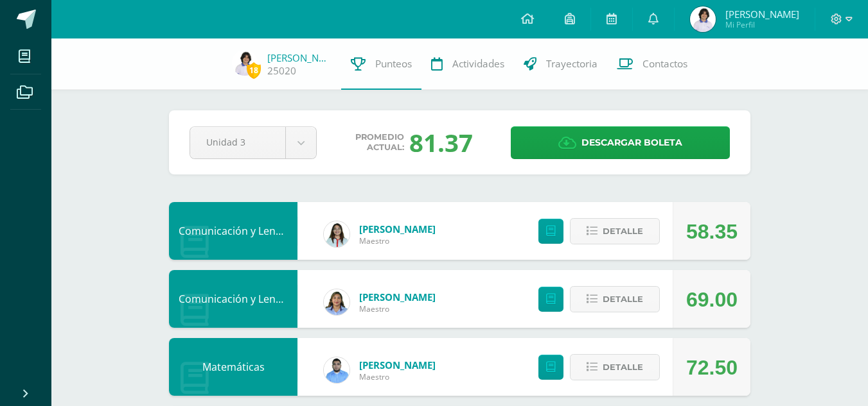  I want to click on span: Trayectoria, so click(572, 63).